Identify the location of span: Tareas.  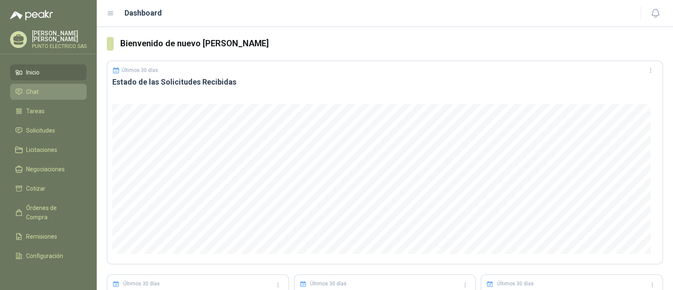
(35, 111).